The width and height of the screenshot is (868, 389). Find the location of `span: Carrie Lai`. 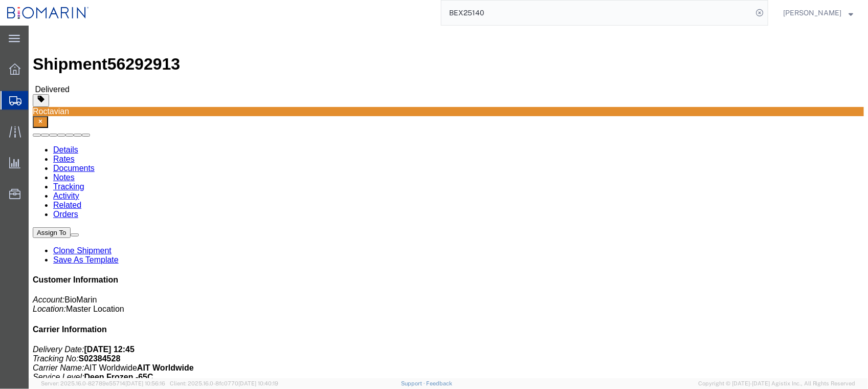

span: Carrie Lai is located at coordinates (813, 13).